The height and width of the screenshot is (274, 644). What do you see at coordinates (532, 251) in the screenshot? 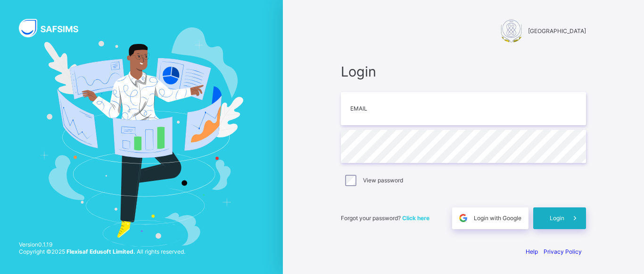
I see `a: Help` at bounding box center [532, 251].